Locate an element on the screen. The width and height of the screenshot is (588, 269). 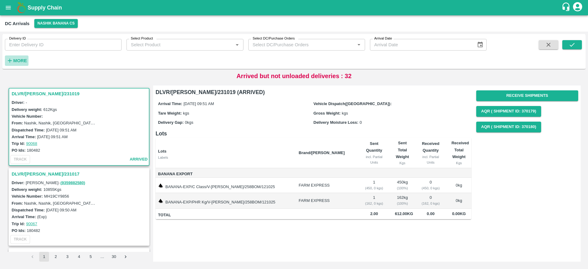
a: 90067 is located at coordinates (32, 224).